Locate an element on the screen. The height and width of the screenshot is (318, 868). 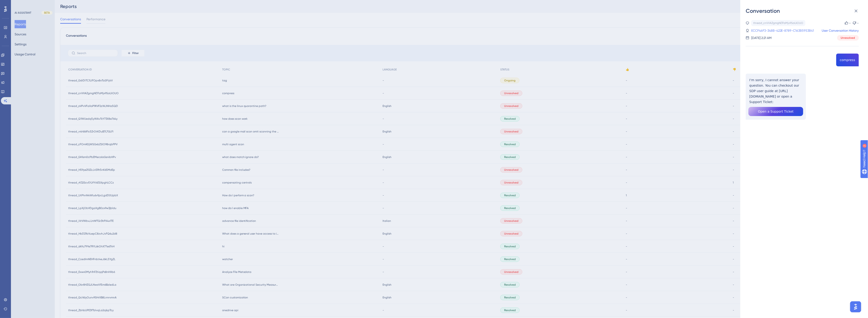
div: thread_cnVVAZgmgND7aMjx9SaUiOUO is located at coordinates (778, 23).